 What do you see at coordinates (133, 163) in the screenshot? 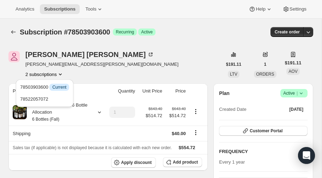
I see `button: Apply discount` at bounding box center [133, 163].